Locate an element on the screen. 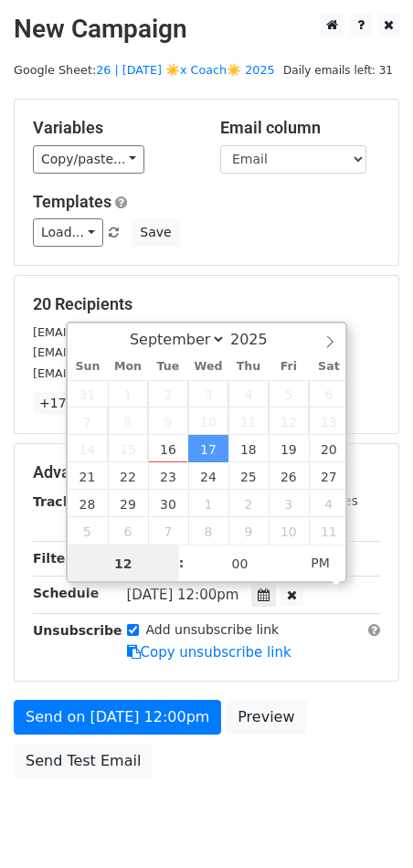  span: September 10, 2025 is located at coordinates (208, 422).